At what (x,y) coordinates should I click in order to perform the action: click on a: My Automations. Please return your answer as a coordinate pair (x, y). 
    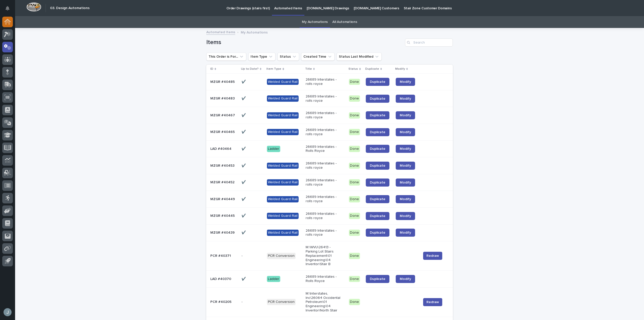
    Looking at the image, I should click on (315, 22).